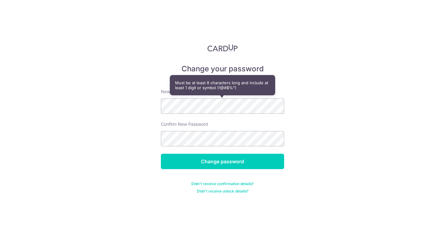  I want to click on h5: Change your password, so click(222, 69).